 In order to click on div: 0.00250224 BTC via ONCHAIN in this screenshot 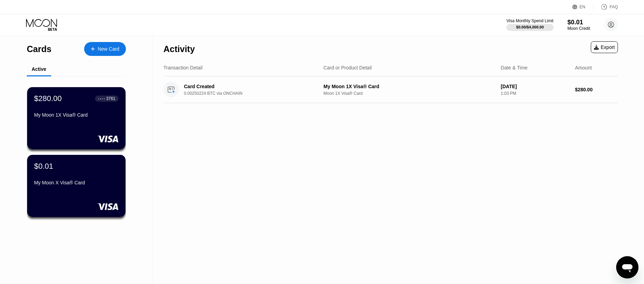, I will do `click(254, 94)`.